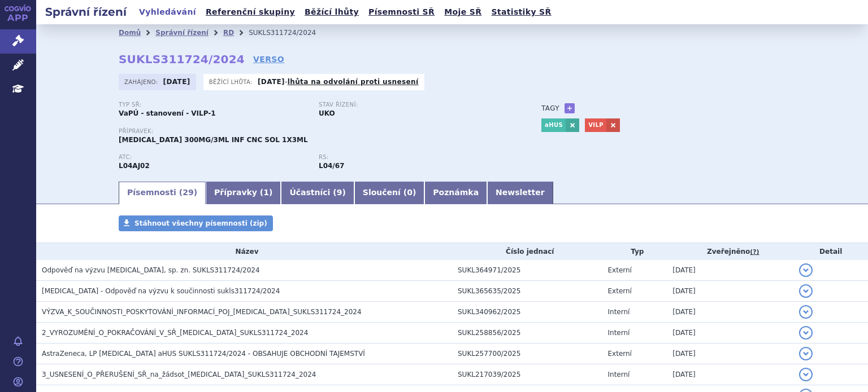  I want to click on span: 0, so click(410, 192).